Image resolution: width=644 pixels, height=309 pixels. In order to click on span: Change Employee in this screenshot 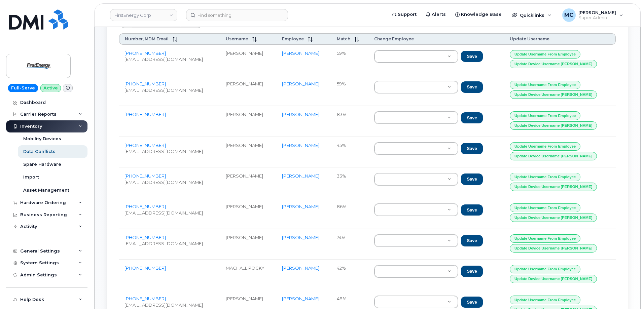, I will do `click(394, 39)`.